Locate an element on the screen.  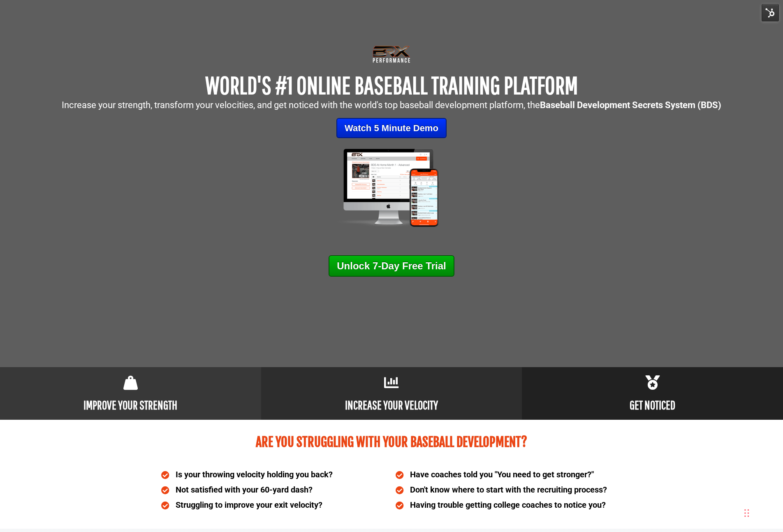
li: Having trouble getting college coaches to notice you? is located at coordinates (509, 504).